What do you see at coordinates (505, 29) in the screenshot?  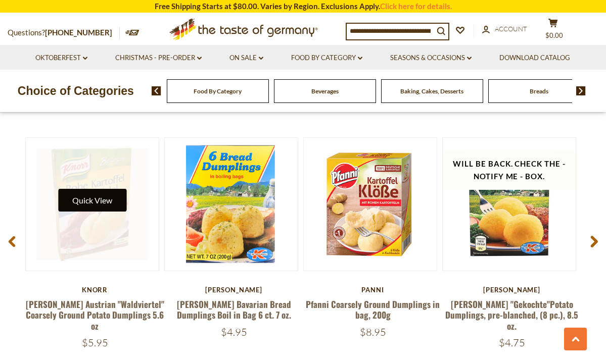 I see `a: Account` at bounding box center [505, 29].